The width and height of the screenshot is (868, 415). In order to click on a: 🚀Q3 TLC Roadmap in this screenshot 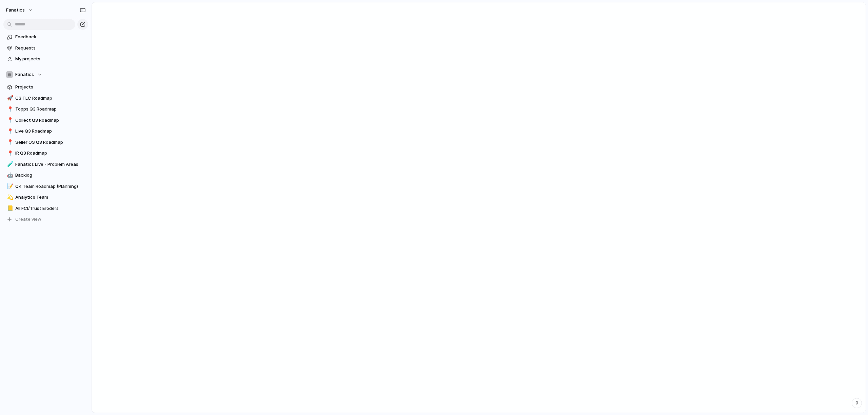, I will do `click(46, 98)`.